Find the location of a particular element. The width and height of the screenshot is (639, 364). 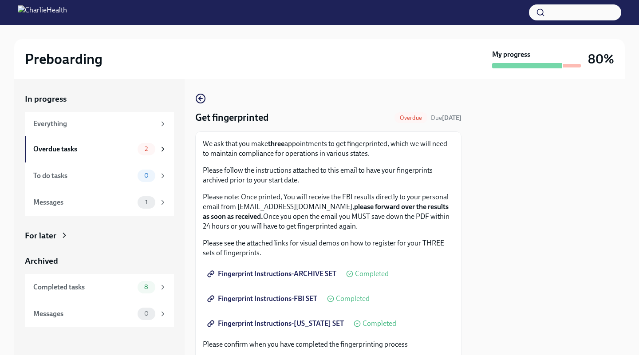

a: In progress is located at coordinates (100, 99).